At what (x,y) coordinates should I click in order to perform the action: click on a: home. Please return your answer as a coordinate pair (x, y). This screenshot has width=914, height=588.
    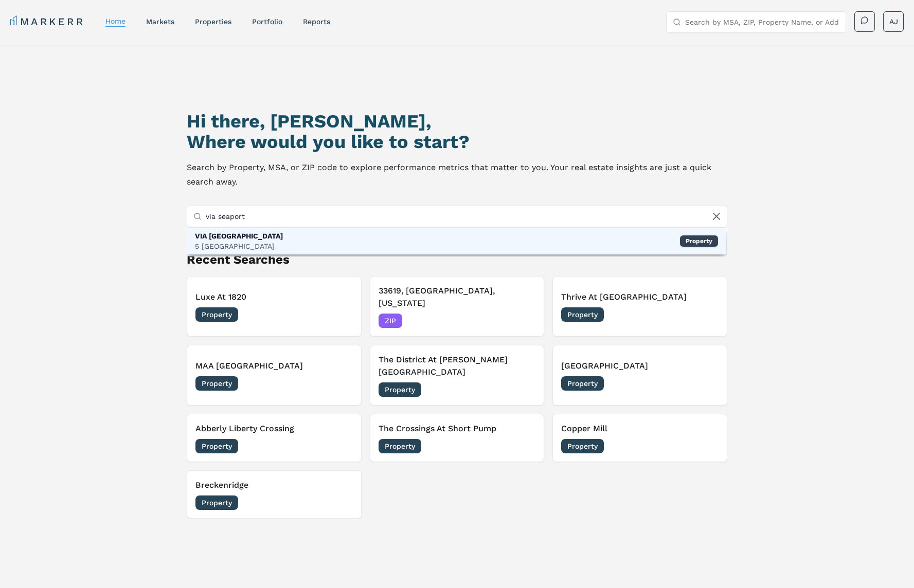
    Looking at the image, I should click on (115, 21).